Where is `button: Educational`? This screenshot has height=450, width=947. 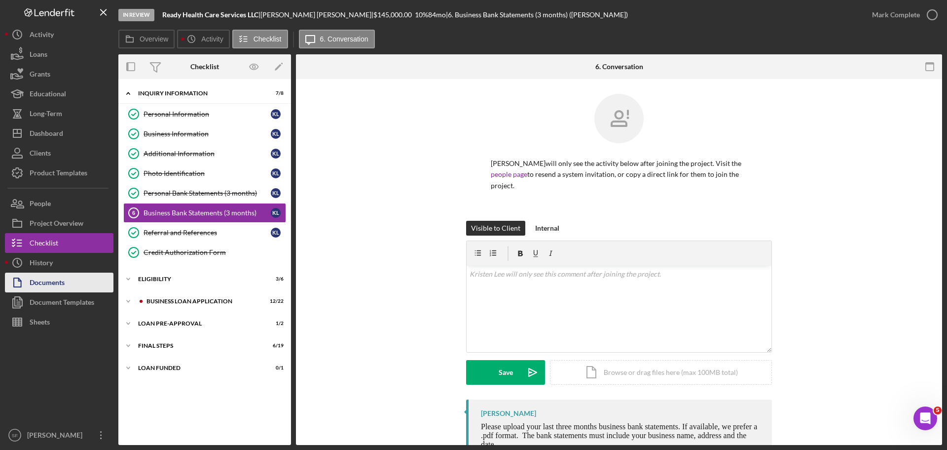 button: Educational is located at coordinates (59, 94).